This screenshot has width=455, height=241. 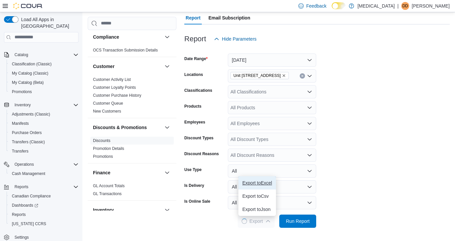 What do you see at coordinates (125, 50) in the screenshot?
I see `span: OCS Transaction Submission Details` at bounding box center [125, 50].